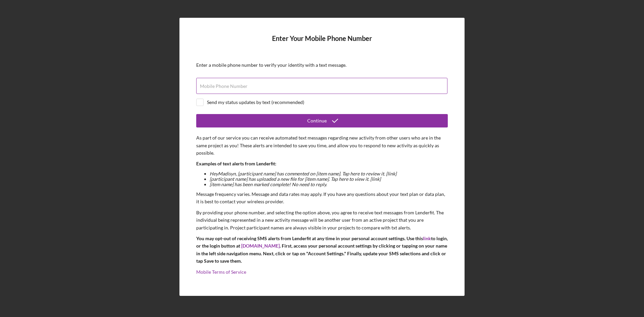  I want to click on p: As part of our service you can receive automated text messages regarding new activity from other ..., so click(322, 145).